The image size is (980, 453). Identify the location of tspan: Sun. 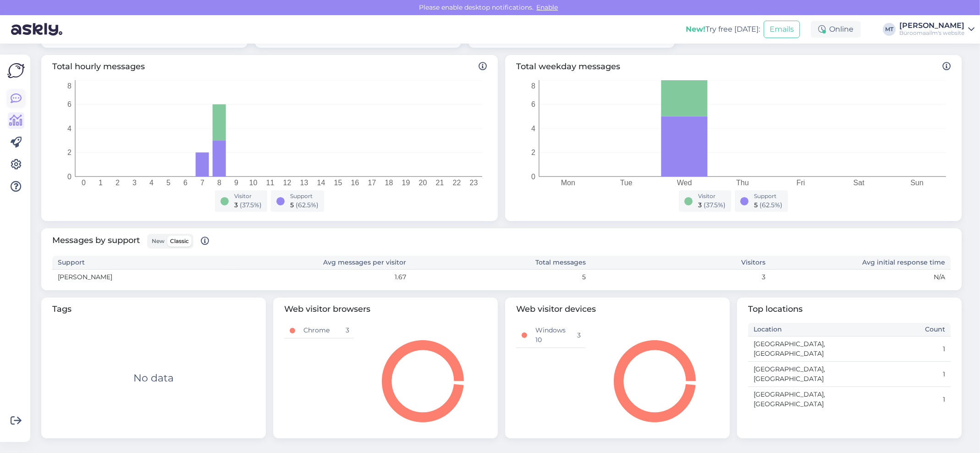
(916, 183).